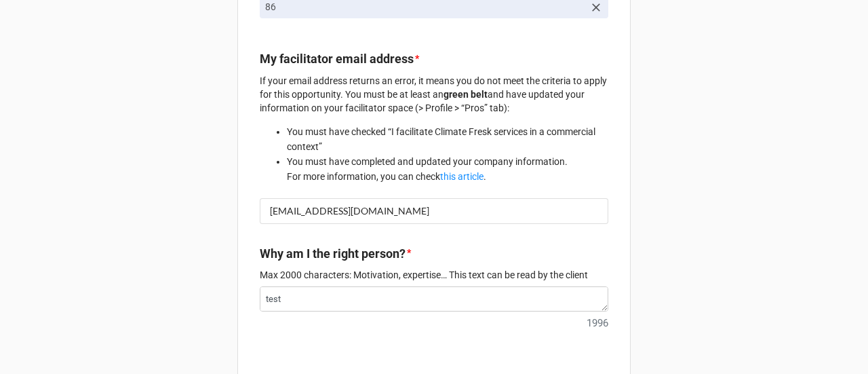 The width and height of the screenshot is (868, 374). What do you see at coordinates (434, 94) in the screenshot?
I see `p: If your email address returns an error, it means you do not meet the criteria to apply for this o...` at bounding box center [434, 94].